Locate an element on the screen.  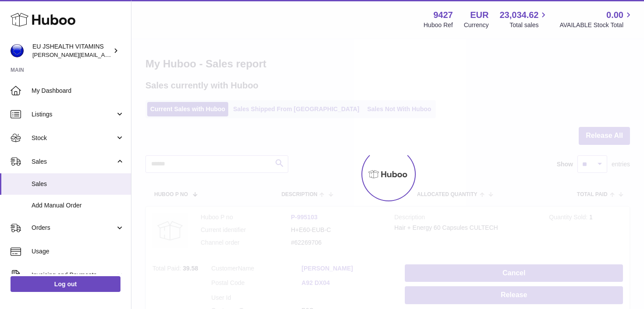
span: 23,034.62 is located at coordinates (519, 15).